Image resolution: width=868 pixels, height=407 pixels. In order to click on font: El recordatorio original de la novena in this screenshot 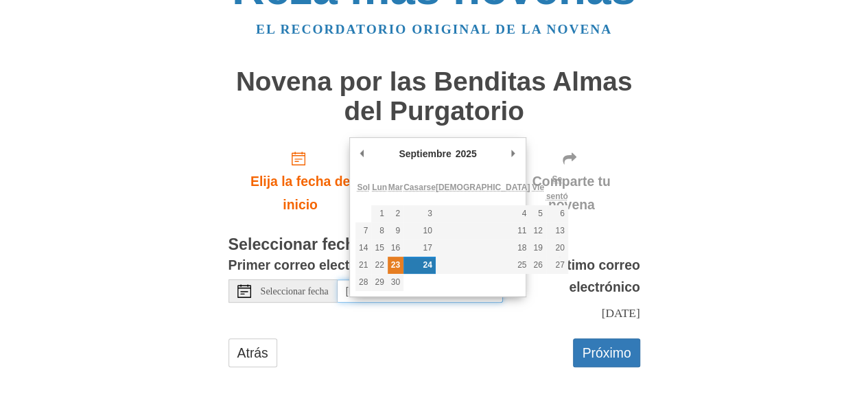, I will do `click(434, 29)`.